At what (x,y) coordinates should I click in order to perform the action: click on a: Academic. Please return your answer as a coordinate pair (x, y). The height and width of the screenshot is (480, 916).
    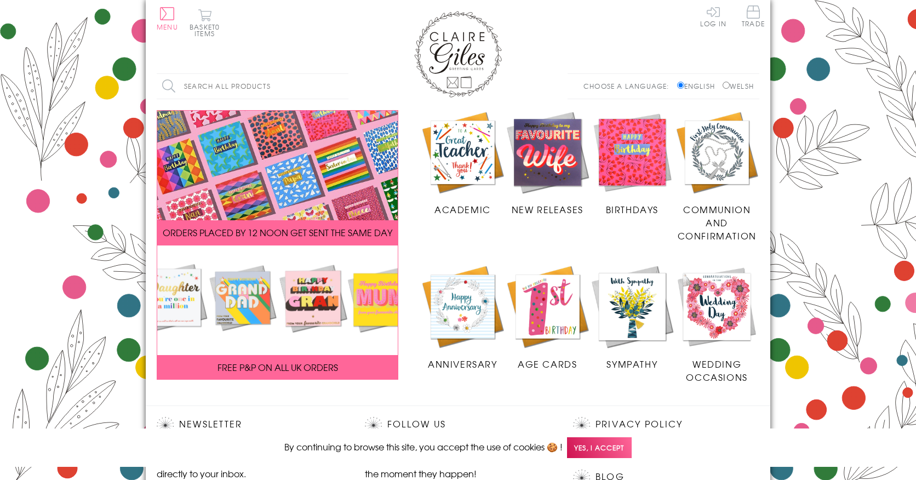
    Looking at the image, I should click on (463, 163).